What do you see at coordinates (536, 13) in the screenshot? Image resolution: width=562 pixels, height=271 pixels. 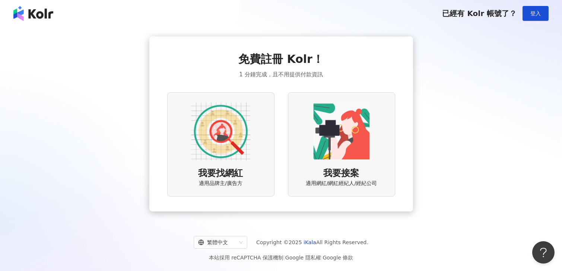 I see `span: 登入` at bounding box center [536, 13].